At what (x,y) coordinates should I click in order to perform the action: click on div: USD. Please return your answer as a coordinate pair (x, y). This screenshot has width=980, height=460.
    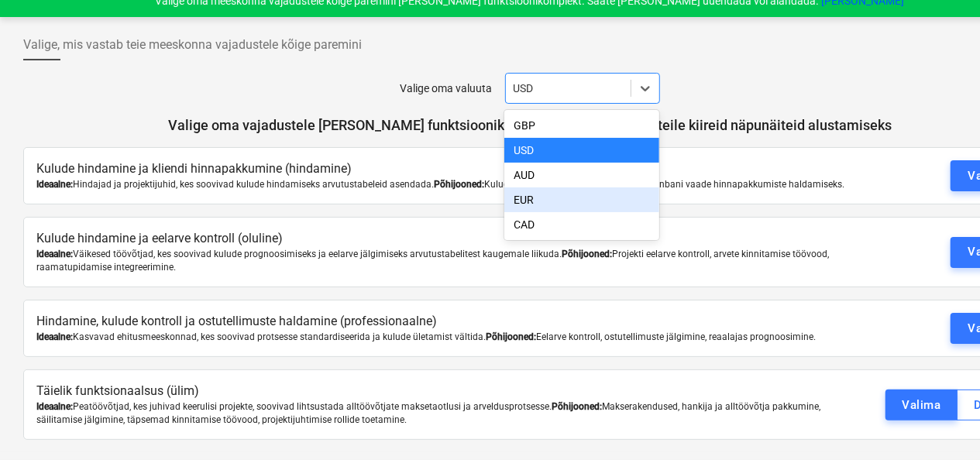
    Looking at the image, I should click on (582, 150).